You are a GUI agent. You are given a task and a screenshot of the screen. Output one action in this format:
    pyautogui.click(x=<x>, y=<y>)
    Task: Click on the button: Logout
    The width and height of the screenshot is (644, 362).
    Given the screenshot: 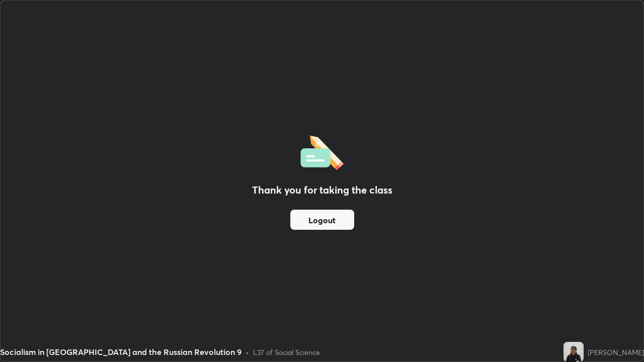 What is the action you would take?
    pyautogui.click(x=322, y=220)
    